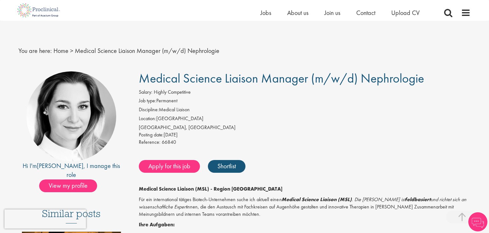 The width and height of the screenshot is (489, 233). Describe the element at coordinates (71, 116) in the screenshot. I see `img: imeage of recruiter Greta Prestel` at that location.